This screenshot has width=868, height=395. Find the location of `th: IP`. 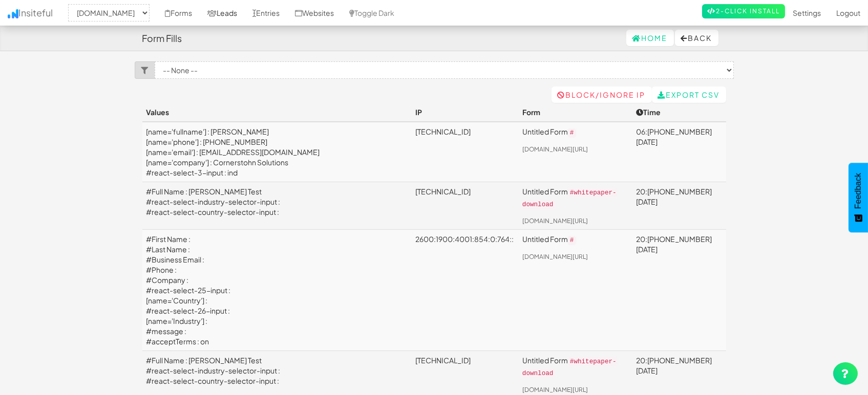

th: IP is located at coordinates (465, 112).